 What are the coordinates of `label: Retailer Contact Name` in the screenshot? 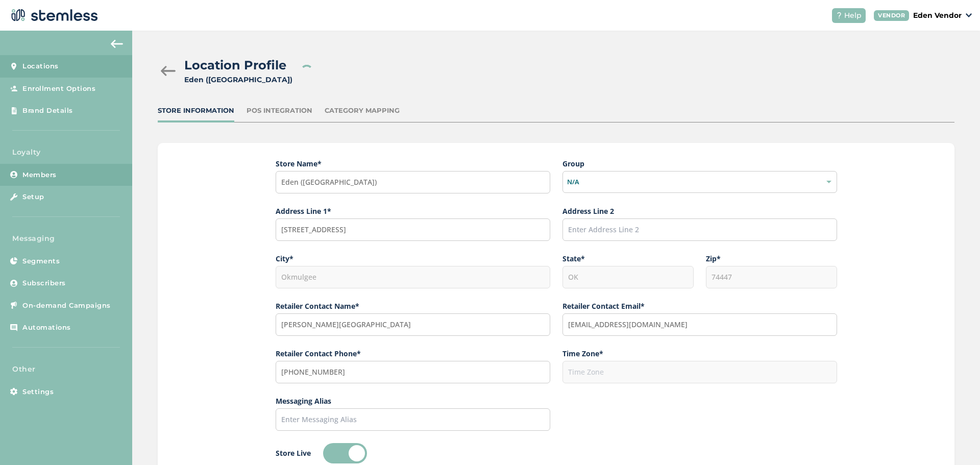 It's located at (413, 306).